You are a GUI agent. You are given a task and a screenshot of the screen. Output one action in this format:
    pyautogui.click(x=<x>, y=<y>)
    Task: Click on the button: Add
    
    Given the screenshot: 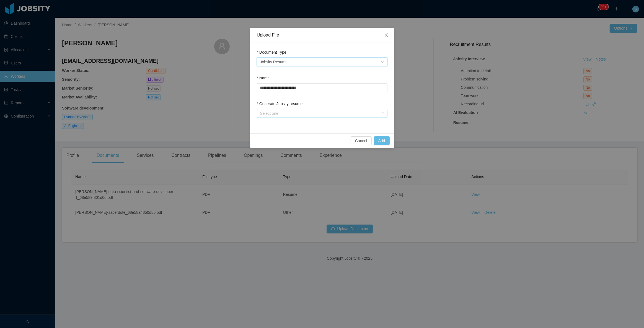 What is the action you would take?
    pyautogui.click(x=382, y=141)
    